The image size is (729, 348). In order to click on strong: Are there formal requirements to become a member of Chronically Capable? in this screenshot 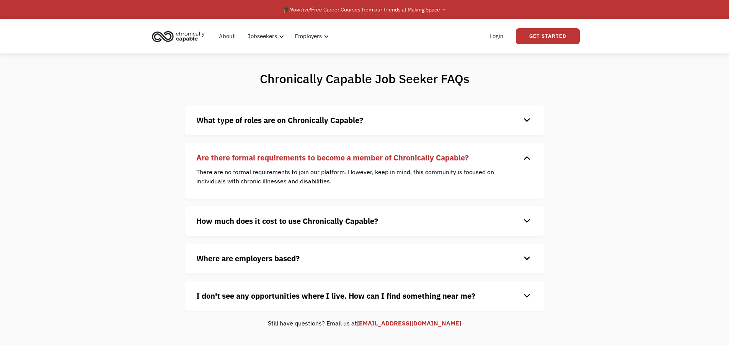, I will do `click(332, 158)`.